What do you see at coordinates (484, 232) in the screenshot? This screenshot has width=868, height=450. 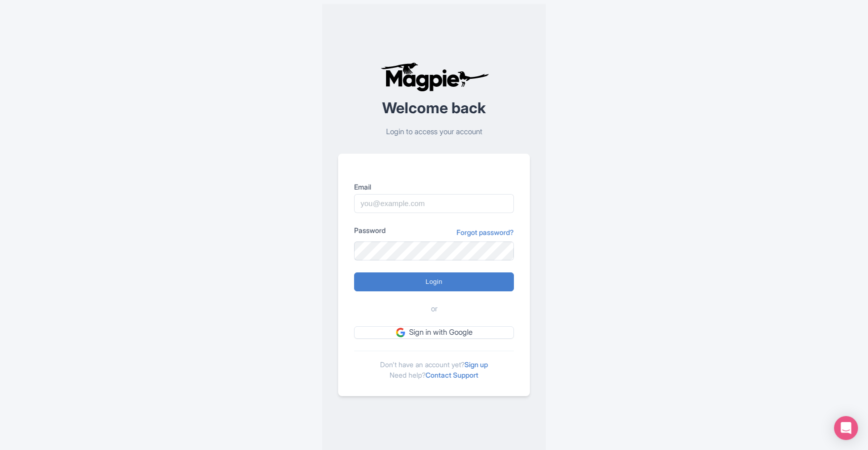 I see `a: Forgot password?` at bounding box center [484, 232].